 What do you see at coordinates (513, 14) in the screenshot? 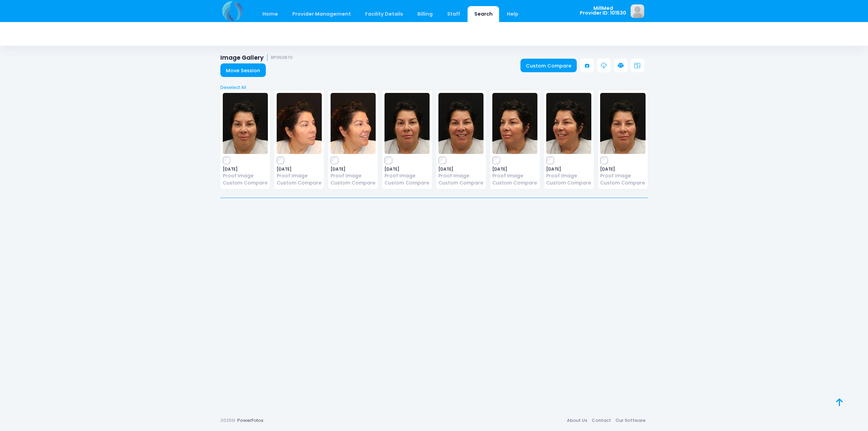
I see `a: Help` at bounding box center [513, 14].